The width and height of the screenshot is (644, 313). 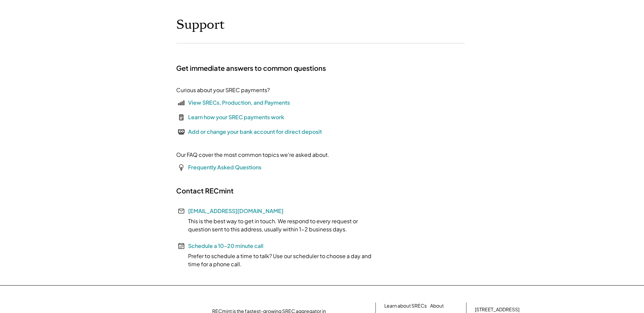 I want to click on a: Schedule a 10-20 minute call, so click(x=226, y=246).